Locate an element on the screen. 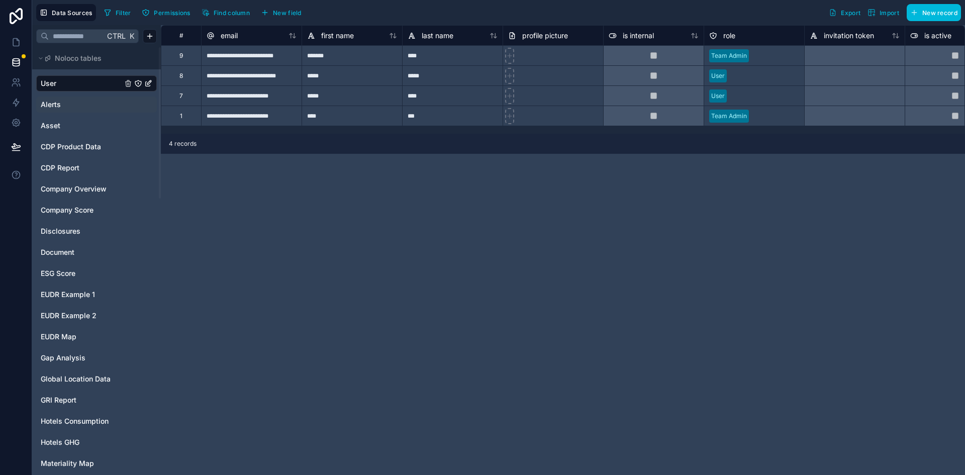 The image size is (965, 475). span: 4 records is located at coordinates (183, 144).